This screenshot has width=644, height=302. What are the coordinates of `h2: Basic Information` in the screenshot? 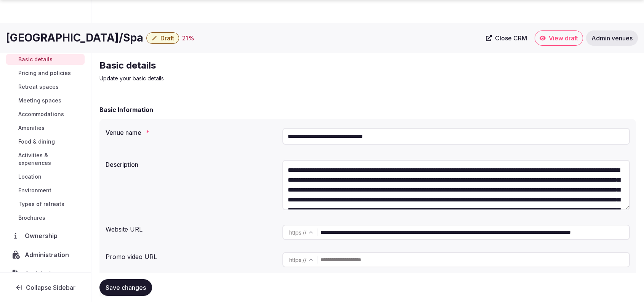 It's located at (126, 110).